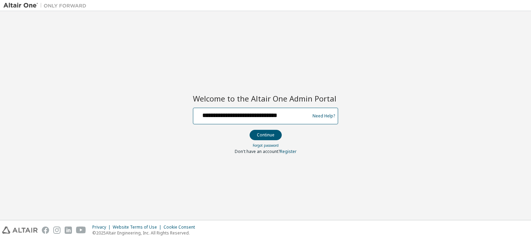  I want to click on p: © 2025 Altair Engineering, Inc. All Rights Reserved., so click(145, 233).